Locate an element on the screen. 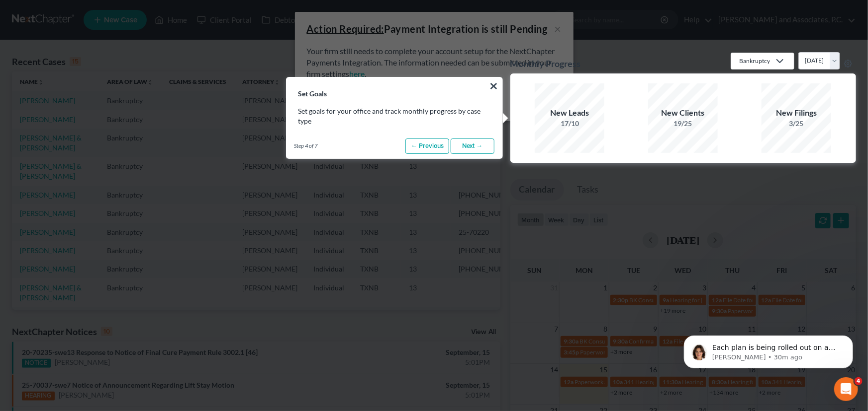  div: message notification from Emma, 30m ago. Each plan is being rolled out on a per-district basis. O... is located at coordinates (99, 38).